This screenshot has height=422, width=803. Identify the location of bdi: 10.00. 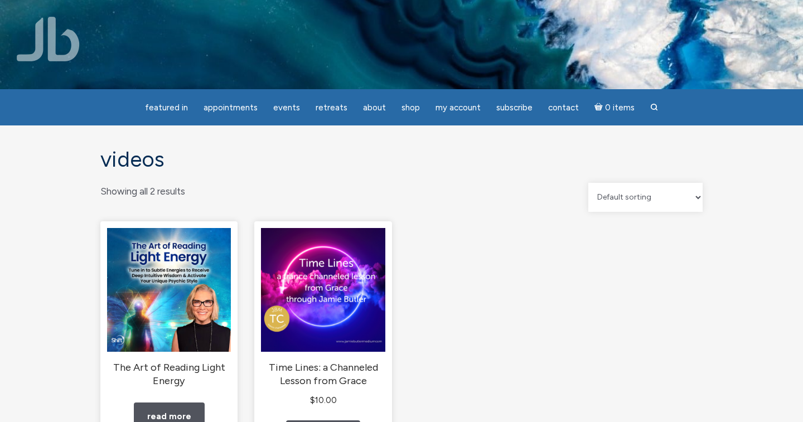
(323, 400).